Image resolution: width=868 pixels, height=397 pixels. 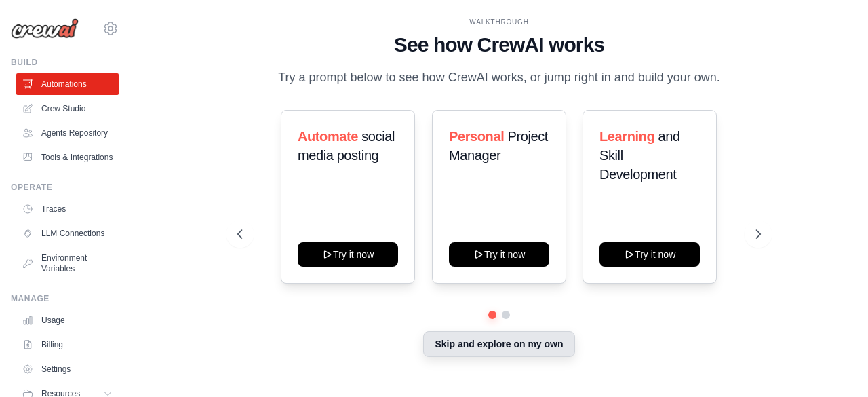 What do you see at coordinates (64, 187) in the screenshot?
I see `div: Operate` at bounding box center [64, 187].